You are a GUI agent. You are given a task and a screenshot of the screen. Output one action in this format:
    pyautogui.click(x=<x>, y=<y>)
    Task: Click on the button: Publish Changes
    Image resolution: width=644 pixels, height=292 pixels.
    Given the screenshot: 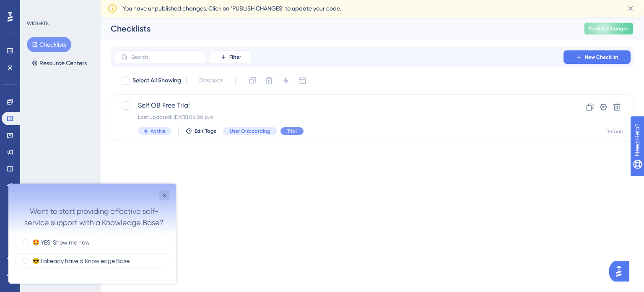 What is the action you would take?
    pyautogui.click(x=609, y=28)
    